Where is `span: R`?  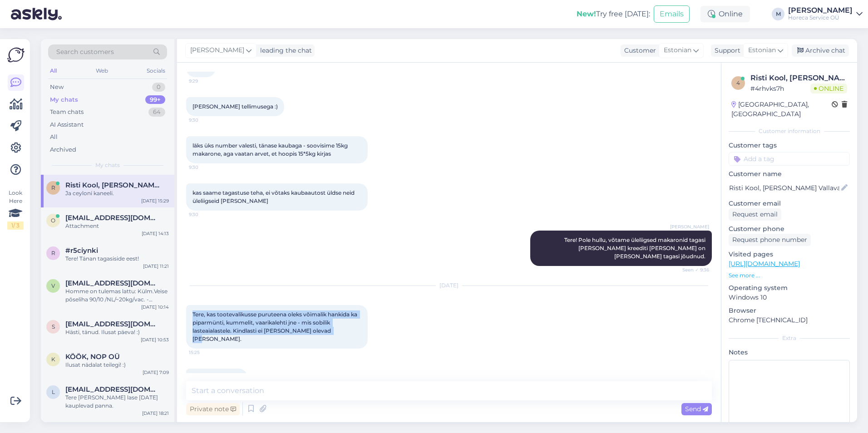 span: R is located at coordinates (53, 188).